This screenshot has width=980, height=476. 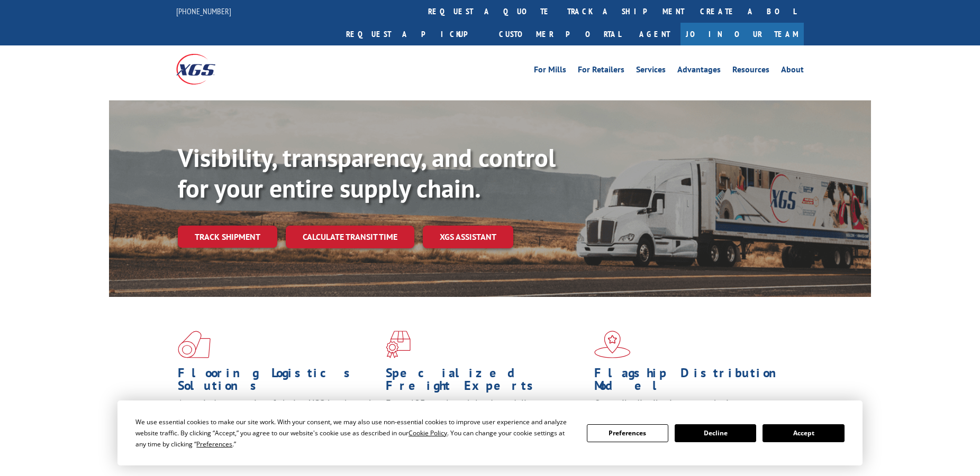 I want to click on h1: Flagship Distribution Model, so click(x=694, y=382).